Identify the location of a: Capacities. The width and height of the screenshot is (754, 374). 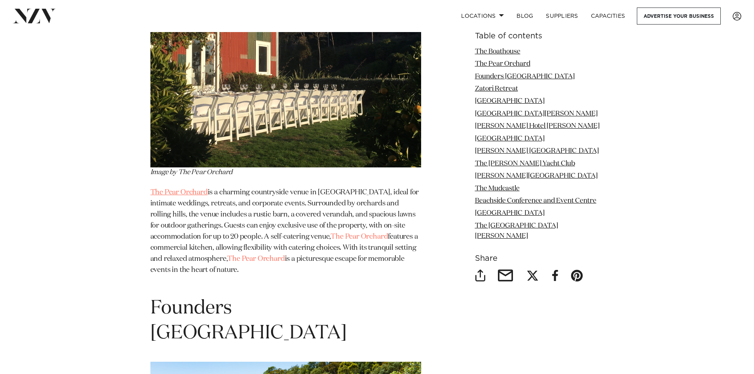
(608, 16).